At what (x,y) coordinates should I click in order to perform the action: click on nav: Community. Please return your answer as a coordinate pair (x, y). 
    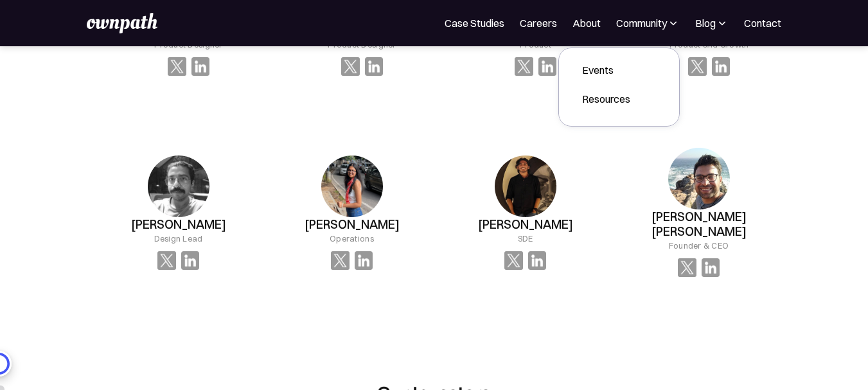
    Looking at the image, I should click on (619, 87).